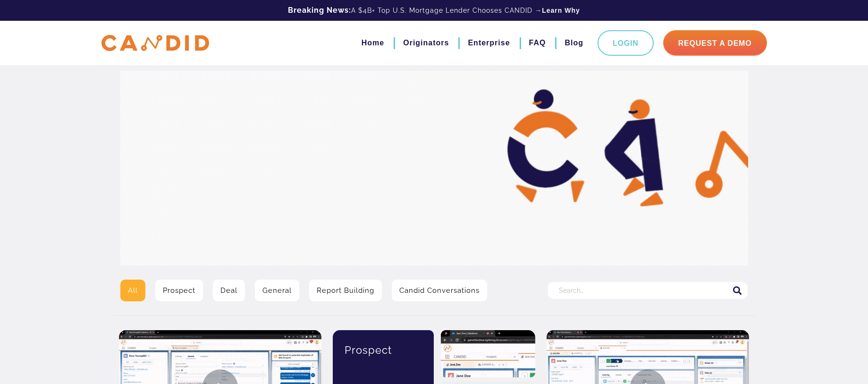 This screenshot has height=384, width=868. Describe the element at coordinates (538, 43) in the screenshot. I see `a: FAQ` at that location.